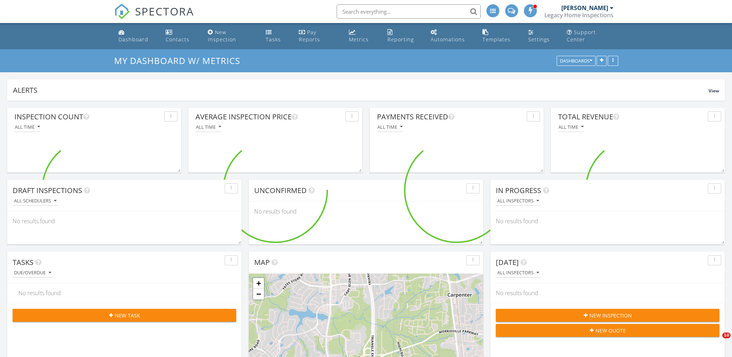  What do you see at coordinates (610, 316) in the screenshot?
I see `span: New Inspection` at bounding box center [610, 316].